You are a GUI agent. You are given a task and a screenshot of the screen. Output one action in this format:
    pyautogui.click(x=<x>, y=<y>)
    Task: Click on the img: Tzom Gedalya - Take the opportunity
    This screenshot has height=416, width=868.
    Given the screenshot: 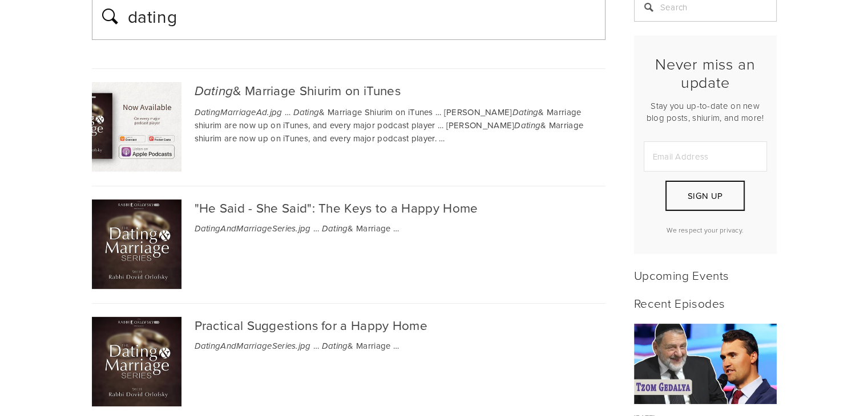 What is the action you would take?
    pyautogui.click(x=704, y=364)
    